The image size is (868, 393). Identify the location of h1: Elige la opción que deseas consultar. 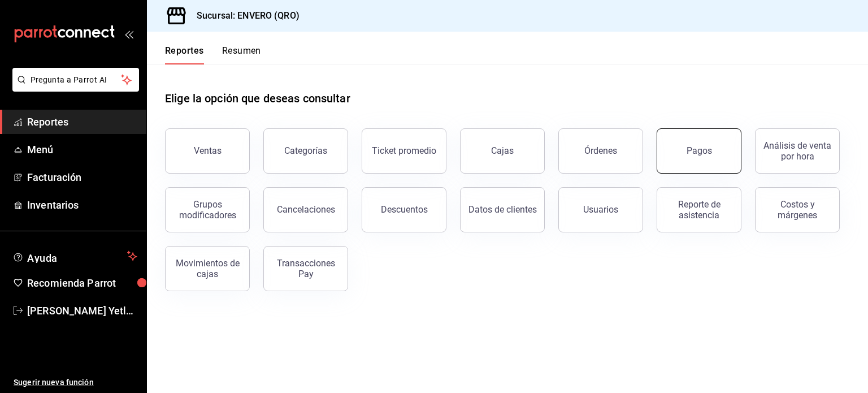
(258, 99).